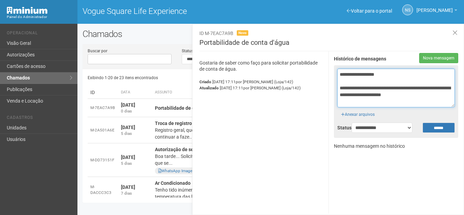 The image size is (464, 215). What do you see at coordinates (135, 92) in the screenshot?
I see `th: Data` at bounding box center [135, 92].